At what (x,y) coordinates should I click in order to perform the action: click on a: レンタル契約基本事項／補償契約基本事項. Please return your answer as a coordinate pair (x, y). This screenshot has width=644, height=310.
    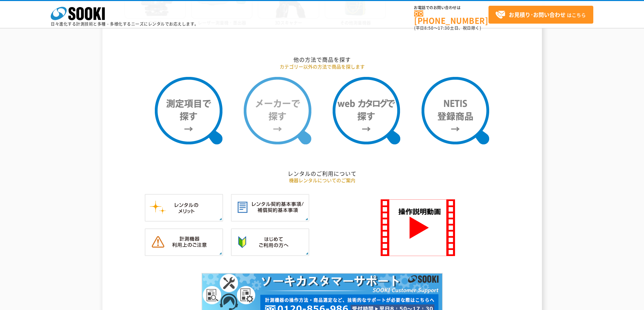
    Looking at the image, I should click on (270, 218).